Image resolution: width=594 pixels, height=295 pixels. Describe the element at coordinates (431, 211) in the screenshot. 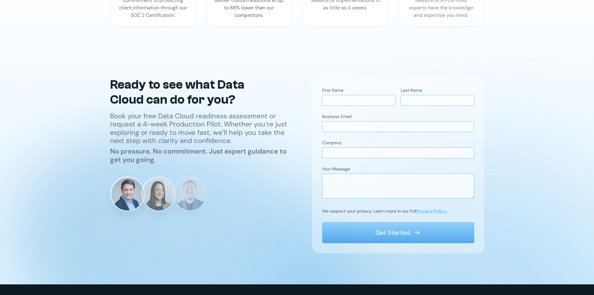

I see `a: Privacy Policy.` at that location.